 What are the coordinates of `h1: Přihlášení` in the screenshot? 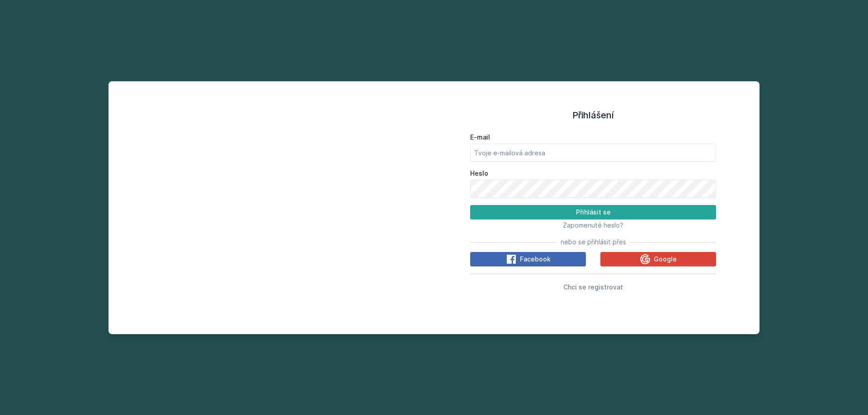 It's located at (593, 115).